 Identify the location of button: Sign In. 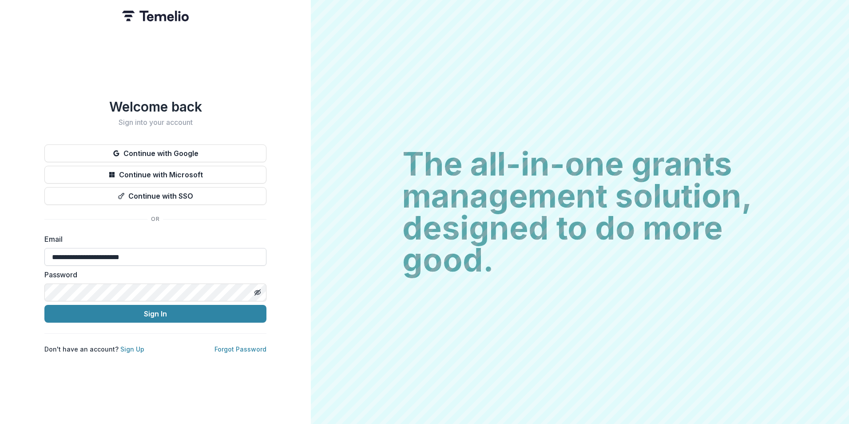
(155, 313).